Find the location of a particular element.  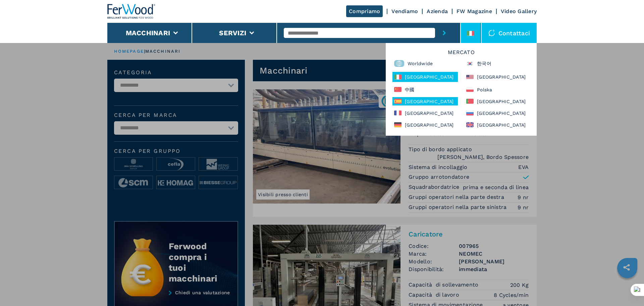

a: Compriamo is located at coordinates (364, 11).